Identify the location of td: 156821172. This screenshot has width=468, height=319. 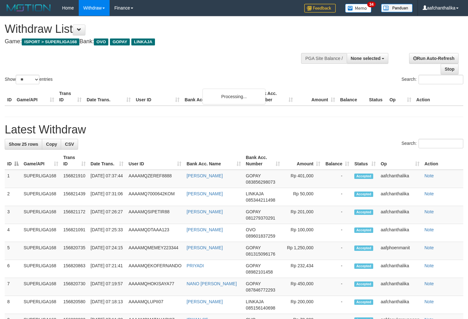
(74, 215).